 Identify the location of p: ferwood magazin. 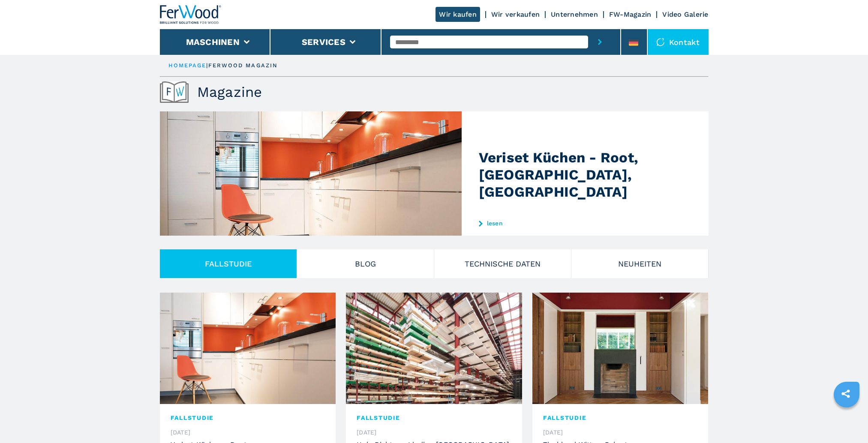
(243, 66).